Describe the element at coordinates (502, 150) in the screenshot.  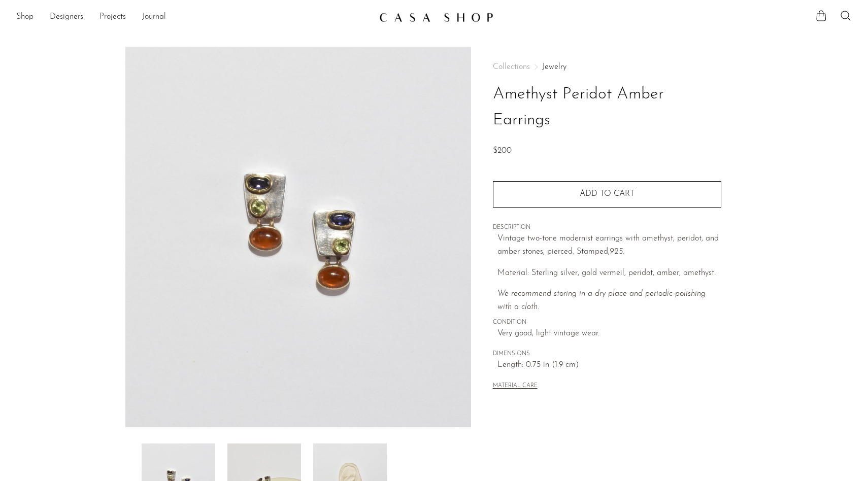
I see `span: $200` at that location.